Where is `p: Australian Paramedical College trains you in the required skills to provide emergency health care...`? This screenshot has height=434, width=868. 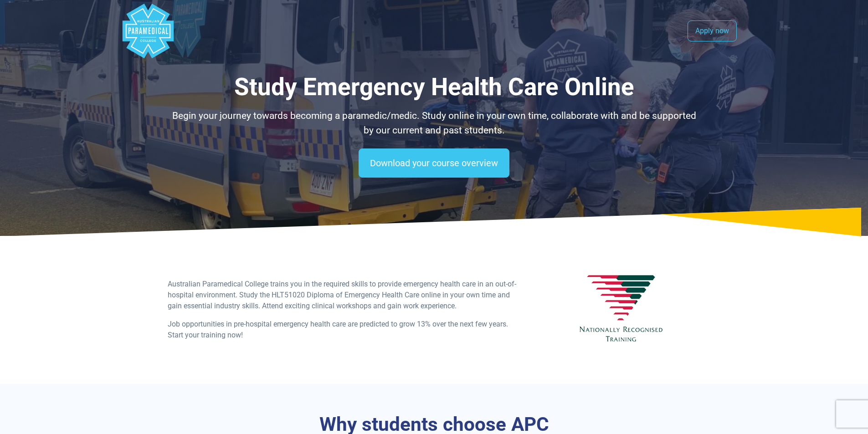 p: Australian Paramedical College trains you in the required skills to provide emergency health care... is located at coordinates (343, 295).